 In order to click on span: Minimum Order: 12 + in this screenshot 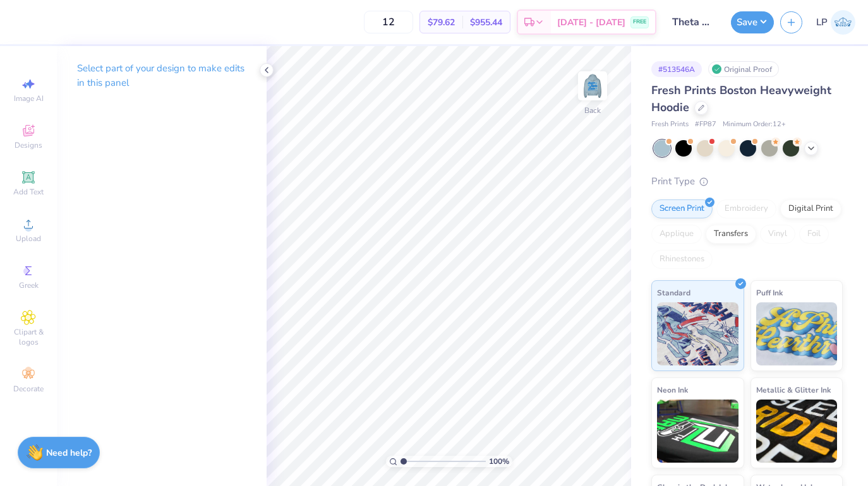, I will do `click(754, 124)`.